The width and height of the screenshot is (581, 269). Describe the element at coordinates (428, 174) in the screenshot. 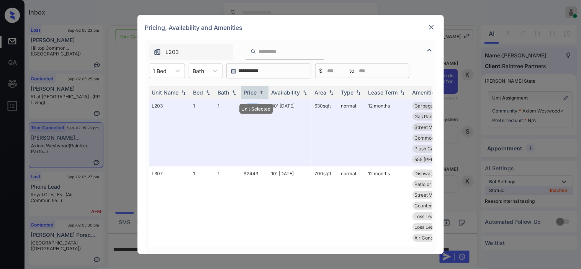

I see `span: Dishwasher` at that location.